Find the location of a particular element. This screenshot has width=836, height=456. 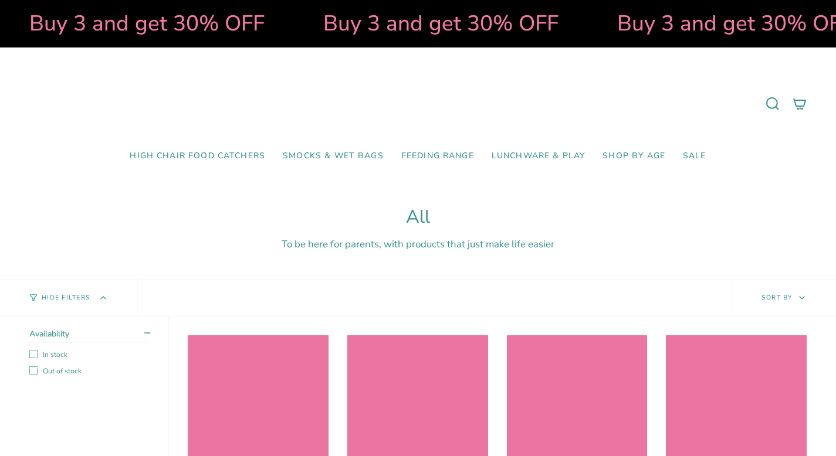

span: Smocks & Wet Bags is located at coordinates (333, 156).